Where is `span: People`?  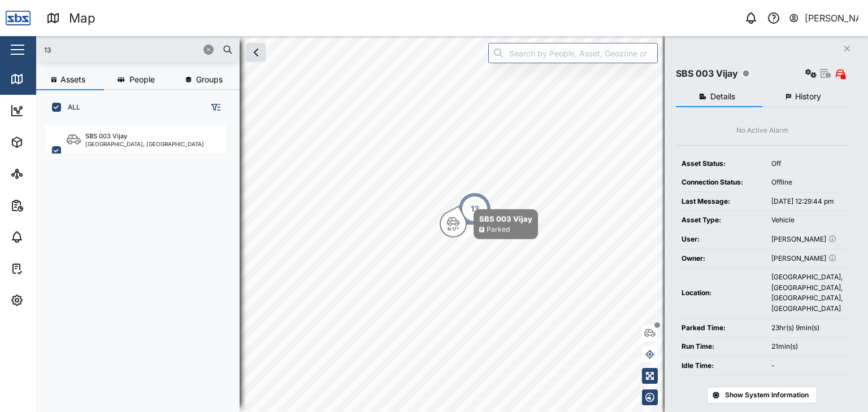 span: People is located at coordinates (142, 79).